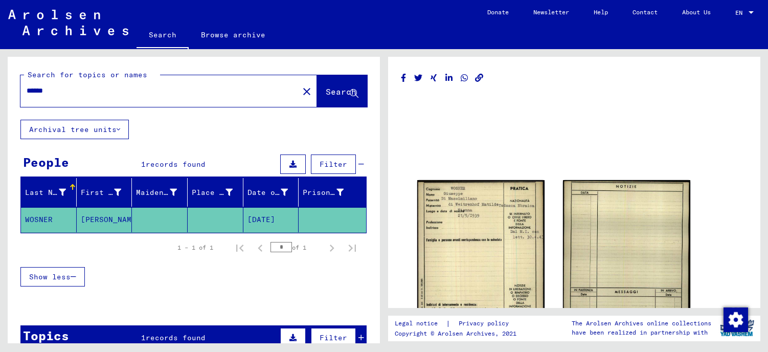  Describe the element at coordinates (420, 323) in the screenshot. I see `a: Legal notice` at that location.